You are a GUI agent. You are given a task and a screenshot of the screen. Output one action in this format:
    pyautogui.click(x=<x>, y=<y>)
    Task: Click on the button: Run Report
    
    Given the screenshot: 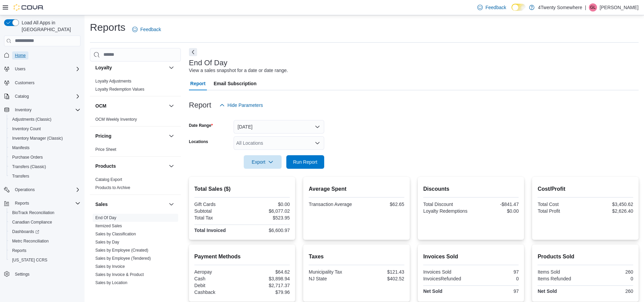 What is the action you would take?
    pyautogui.click(x=305, y=162)
    